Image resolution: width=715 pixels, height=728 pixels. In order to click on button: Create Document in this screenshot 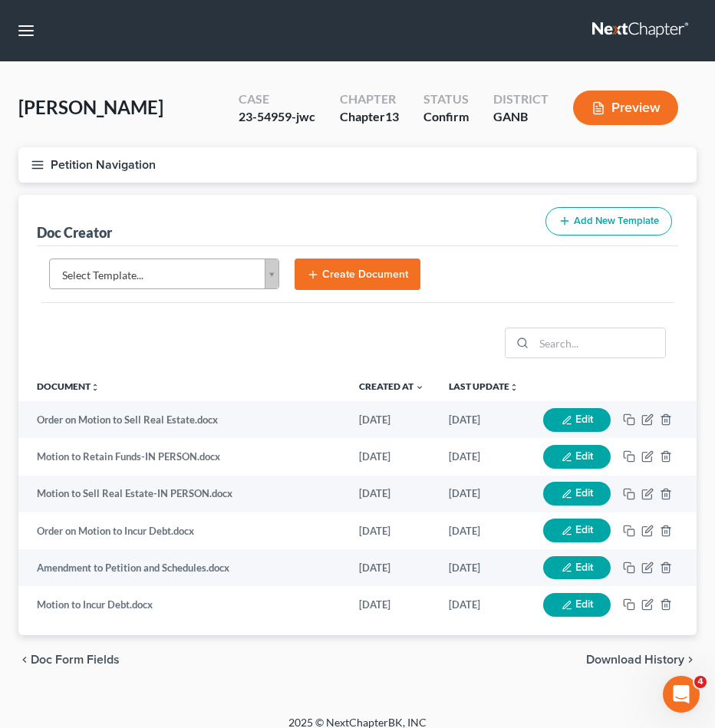, I will do `click(358, 275)`.